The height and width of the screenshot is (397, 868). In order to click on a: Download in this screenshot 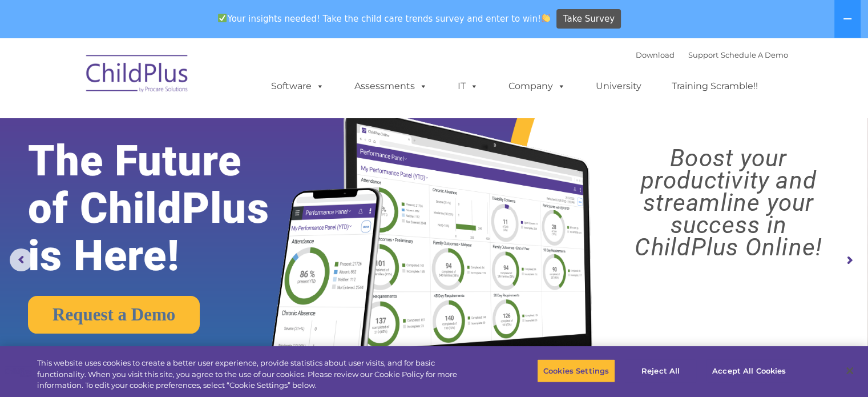, I will do `click(655, 55)`.